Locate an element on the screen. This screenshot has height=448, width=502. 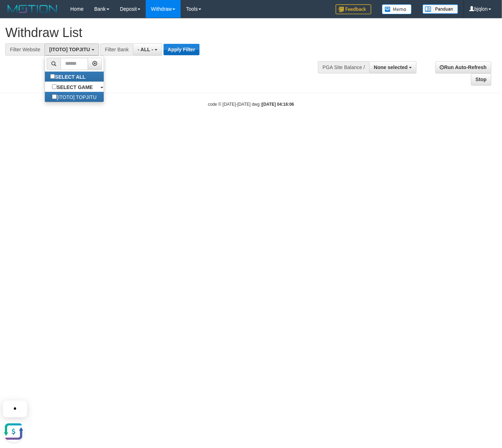
div: PGA Site Balance / is located at coordinates (344, 67).